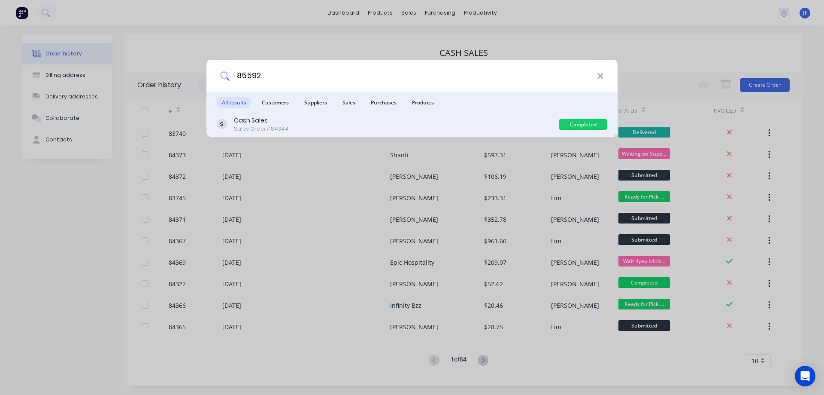  What do you see at coordinates (583, 124) in the screenshot?
I see `div: Completed` at bounding box center [583, 124].